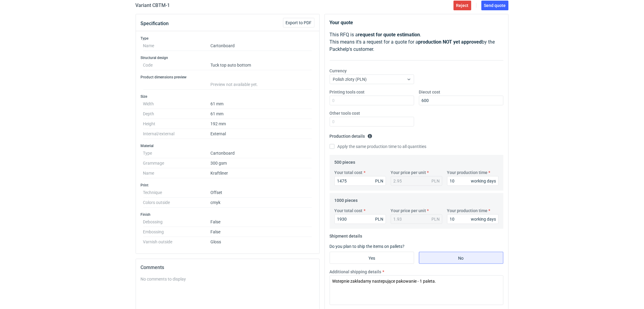 This screenshot has height=309, width=644. I want to click on dd: 300 gsm, so click(261, 163).